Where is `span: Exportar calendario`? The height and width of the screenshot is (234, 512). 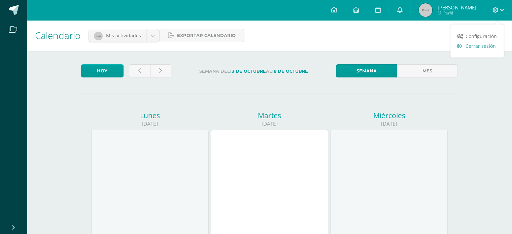 span: Exportar calendario is located at coordinates (206, 35).